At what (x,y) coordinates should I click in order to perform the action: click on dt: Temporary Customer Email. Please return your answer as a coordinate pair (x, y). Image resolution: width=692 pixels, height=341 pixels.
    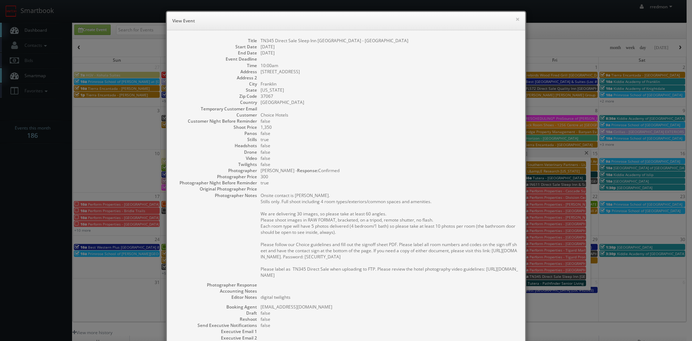
    Looking at the image, I should click on (216, 109).